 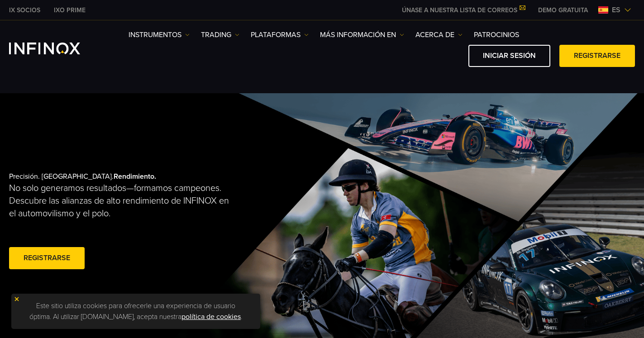 I want to click on a: política de cookies, so click(x=211, y=316).